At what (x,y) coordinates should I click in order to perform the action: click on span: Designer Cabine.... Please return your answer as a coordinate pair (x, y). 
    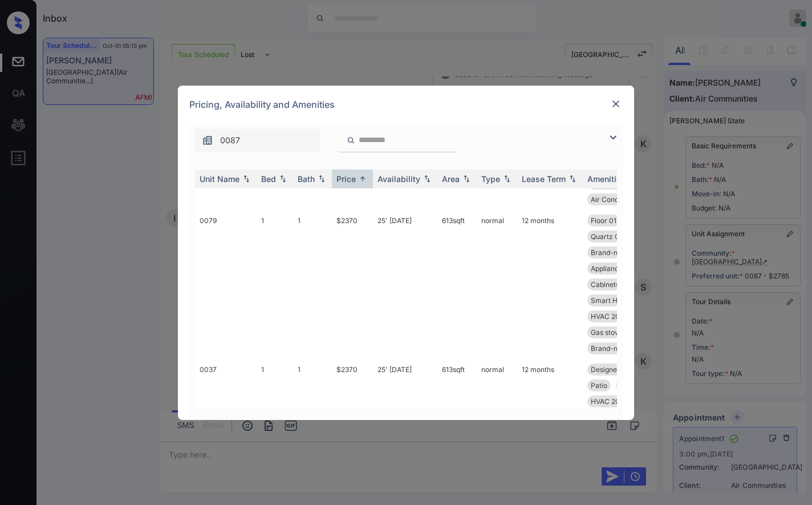
    Looking at the image, I should click on (619, 369).